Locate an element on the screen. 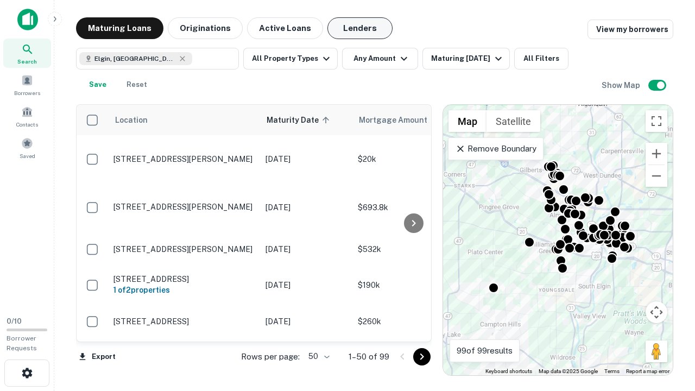 The width and height of the screenshot is (695, 391). p: $260k is located at coordinates (412, 322).